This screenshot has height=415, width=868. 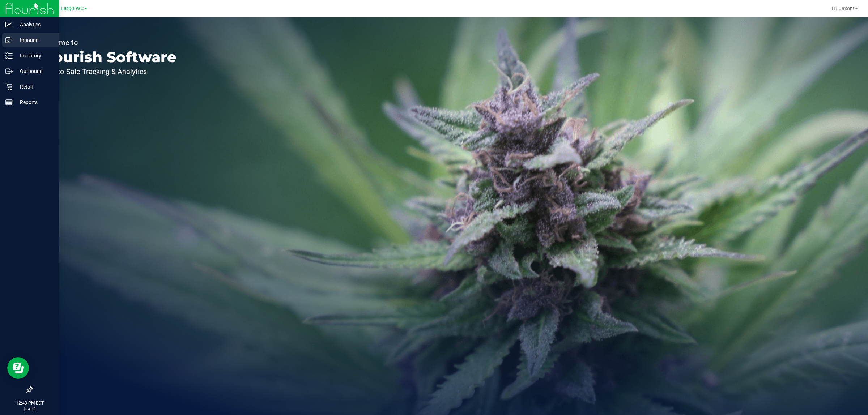 I want to click on span: Hi, Jaxon!, so click(x=843, y=8).